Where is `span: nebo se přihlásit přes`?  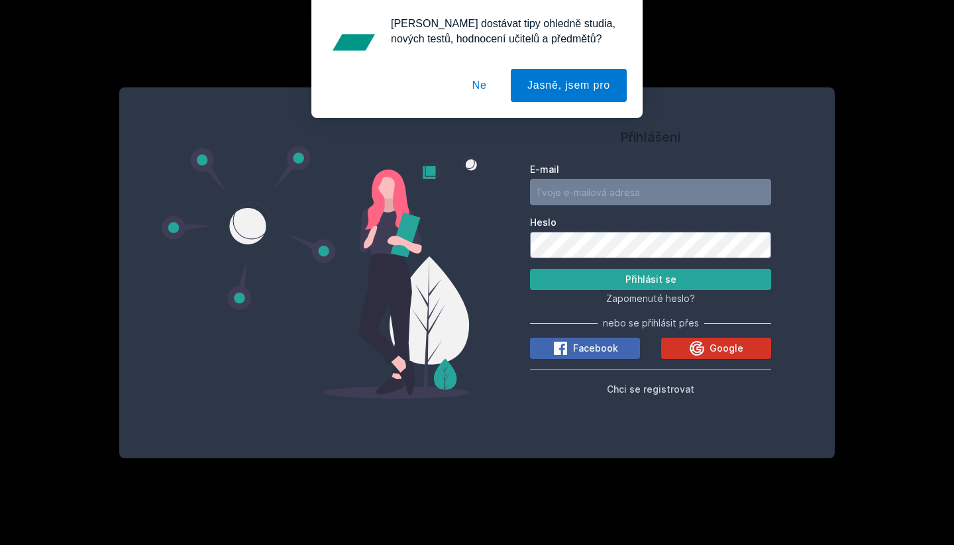
span: nebo se přihlásit přes is located at coordinates (650, 323).